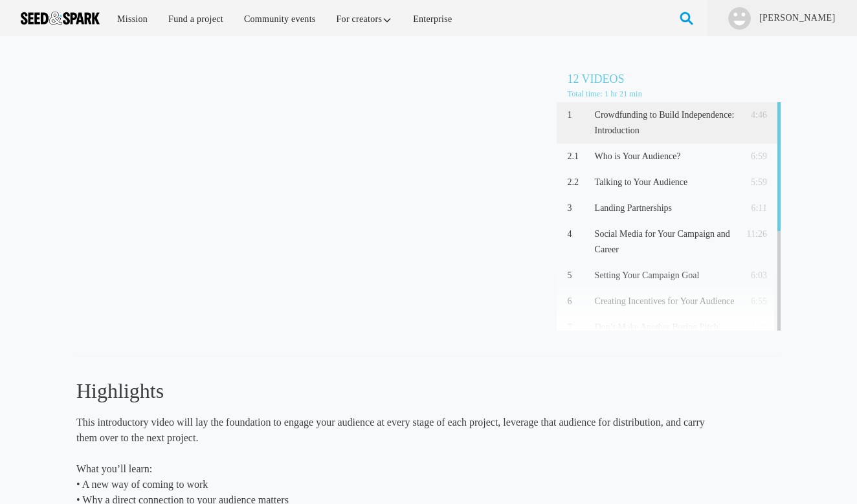  I want to click on h5: 12 Videos, so click(674, 79).